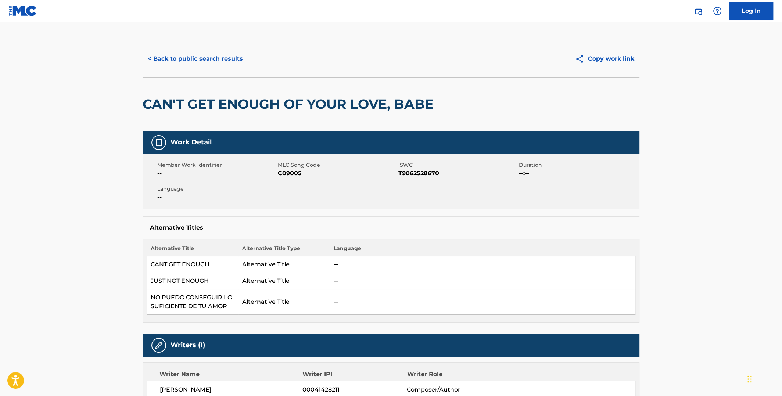 The height and width of the screenshot is (396, 782). Describe the element at coordinates (750, 379) in the screenshot. I see `div: Drag` at that location.